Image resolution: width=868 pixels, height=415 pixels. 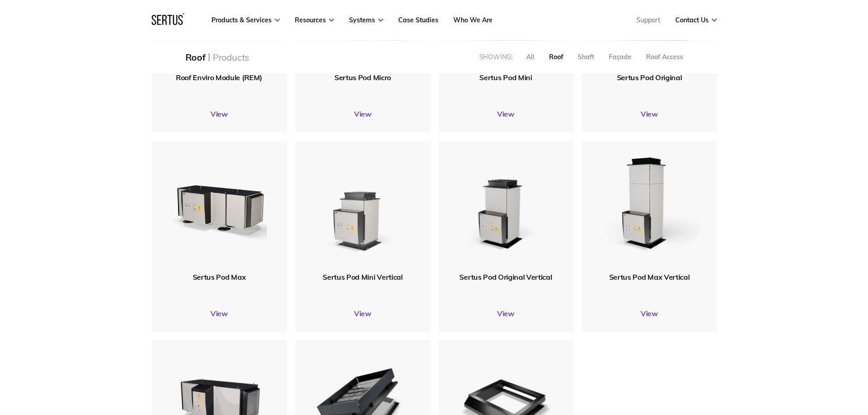 What do you see at coordinates (314, 20) in the screenshot?
I see `a: Resources` at bounding box center [314, 20].